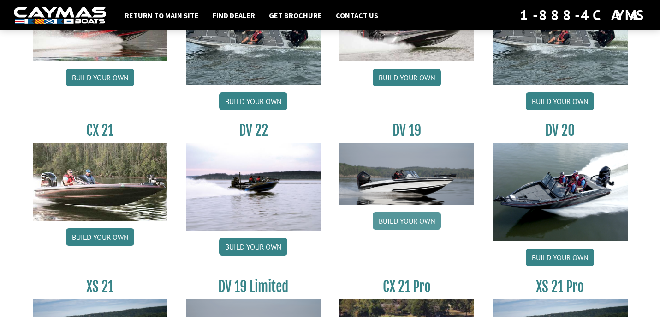  Describe the element at coordinates (253, 130) in the screenshot. I see `h3: DV 22` at that location.